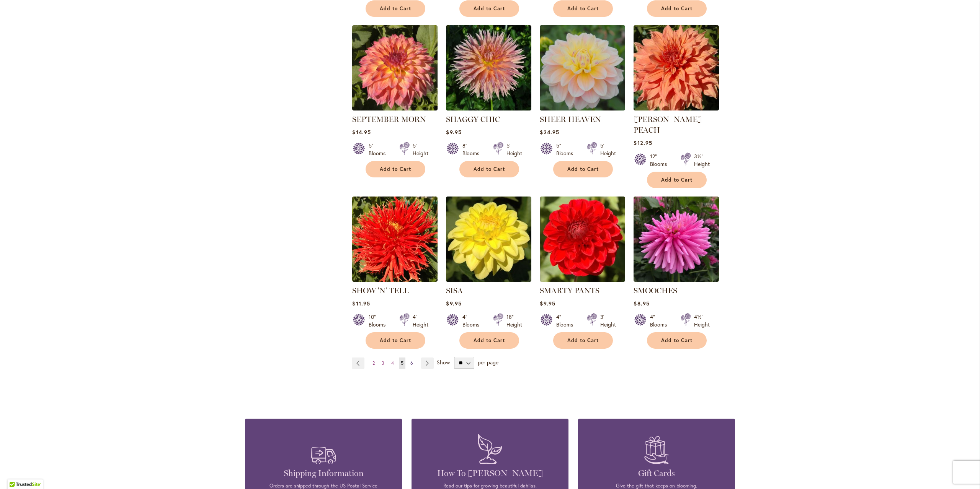  I want to click on span: 6, so click(411, 363).